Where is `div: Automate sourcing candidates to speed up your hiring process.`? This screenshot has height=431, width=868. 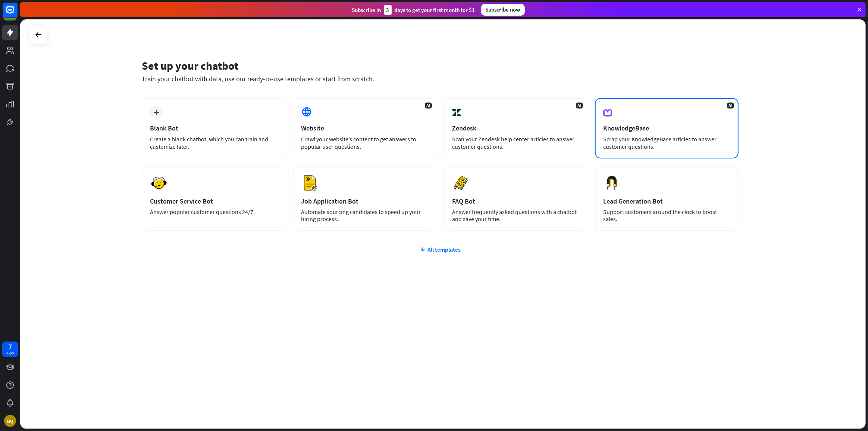
div: Automate sourcing candidates to speed up your hiring process. is located at coordinates (364, 216).